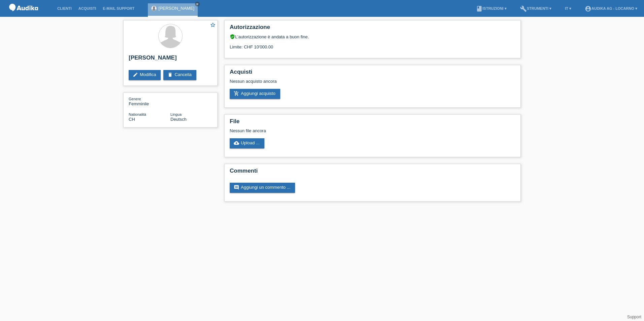  What do you see at coordinates (145, 75) in the screenshot?
I see `a: editModifica` at bounding box center [145, 75].